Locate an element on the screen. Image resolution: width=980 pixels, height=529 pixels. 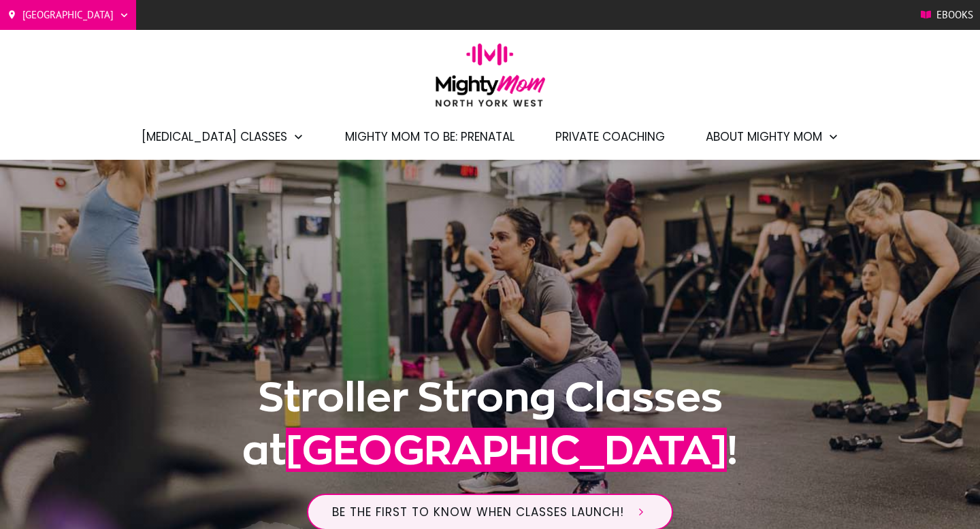
a: Private Coaching is located at coordinates (610, 137).